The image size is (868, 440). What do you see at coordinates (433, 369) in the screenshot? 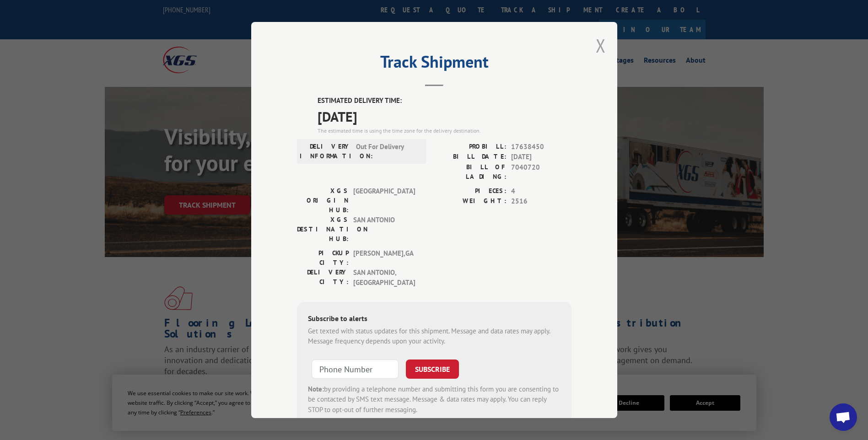
I see `button: SUBSCRIBE` at bounding box center [433, 369].